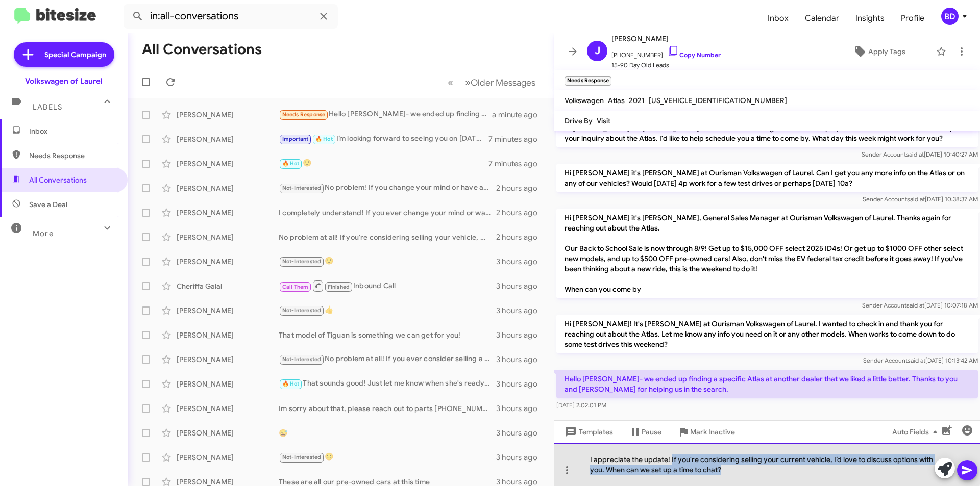 Image resolution: width=980 pixels, height=486 pixels. Describe the element at coordinates (64, 82) in the screenshot. I see `div: Volkswagen of Laurel` at that location.